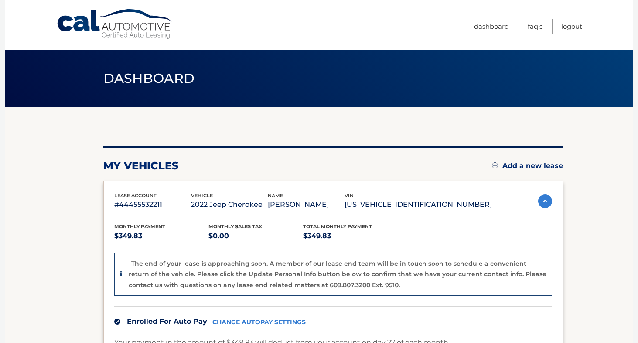  Describe the element at coordinates (135, 195) in the screenshot. I see `span: lease account` at that location.